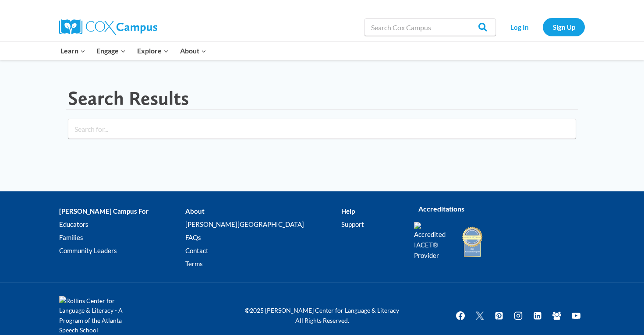 This screenshot has height=335, width=644. Describe the element at coordinates (122, 237) in the screenshot. I see `a: Families` at that location.